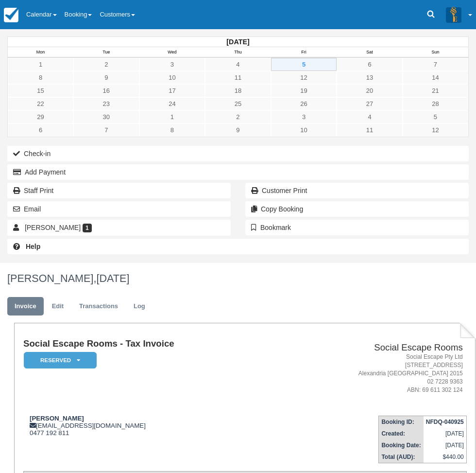 This screenshot has width=476, height=473. I want to click on a: 26, so click(304, 103).